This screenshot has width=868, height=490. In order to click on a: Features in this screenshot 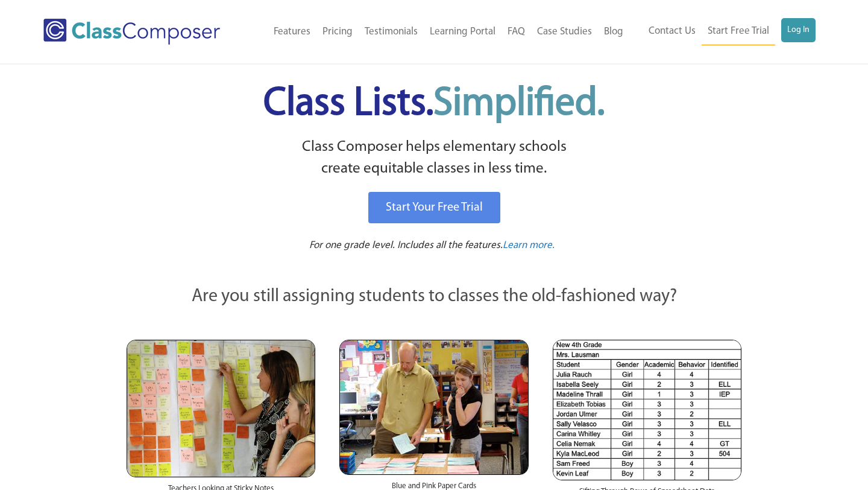, I will do `click(291, 32)`.